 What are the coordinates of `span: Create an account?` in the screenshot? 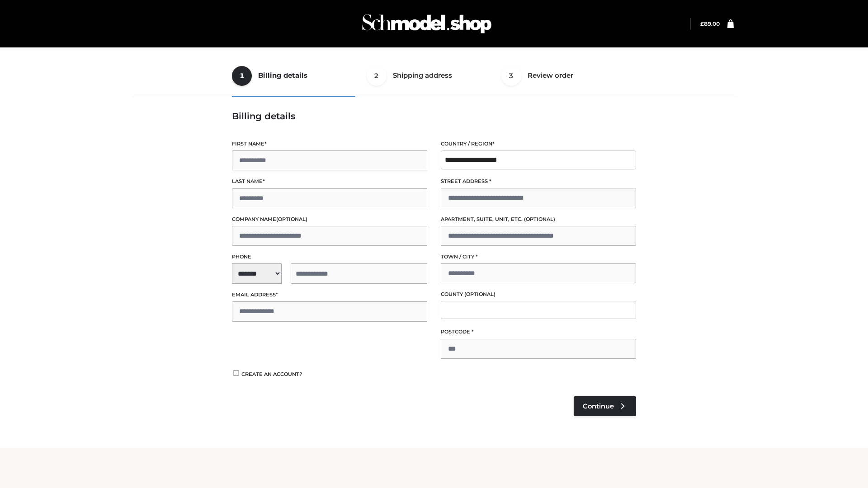 It's located at (272, 374).